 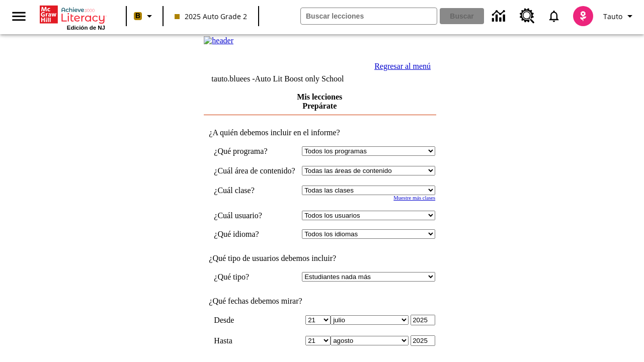 I want to click on span: Edición de NJ, so click(x=86, y=27).